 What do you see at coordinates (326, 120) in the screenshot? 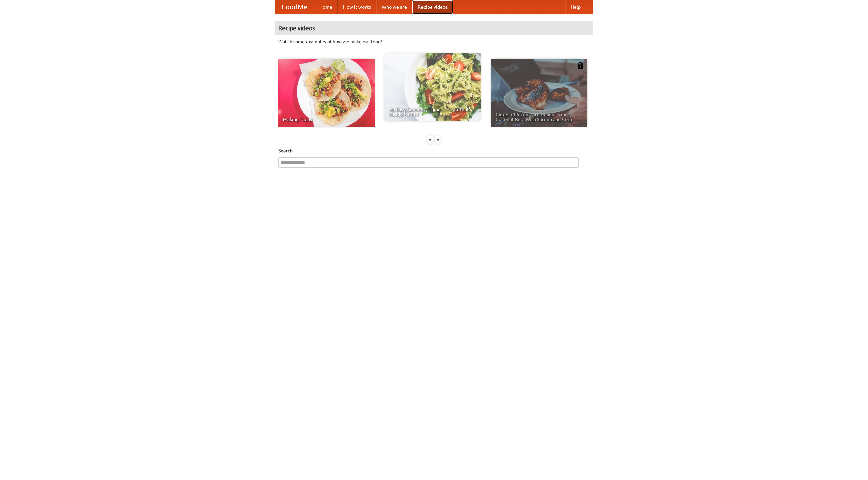
I see `span: Making Tacos` at bounding box center [326, 120].